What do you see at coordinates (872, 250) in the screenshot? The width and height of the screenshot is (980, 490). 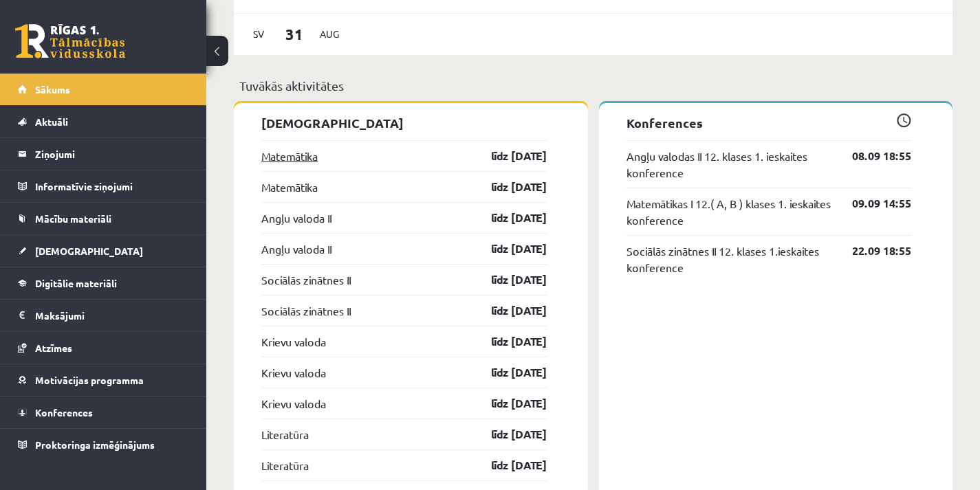 I see `a: 22.09 18:55` at bounding box center [872, 250].